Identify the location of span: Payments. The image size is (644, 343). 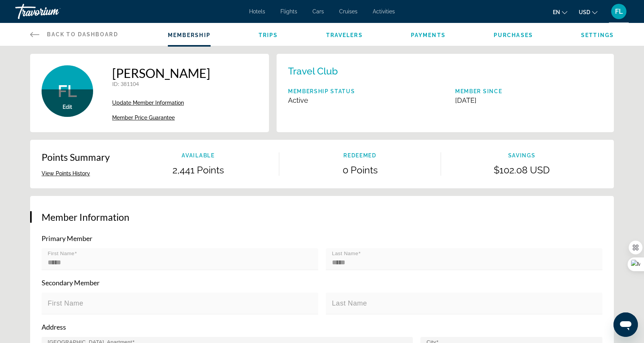
(428, 35).